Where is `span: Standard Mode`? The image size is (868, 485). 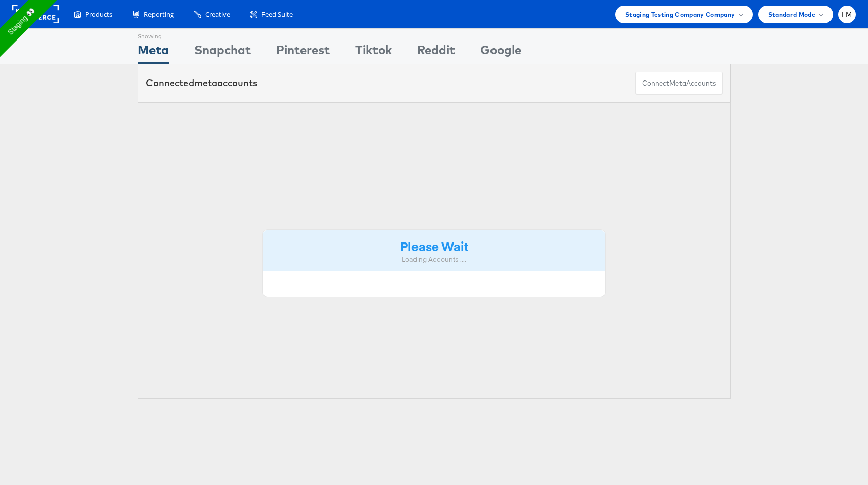 span: Standard Mode is located at coordinates (791, 14).